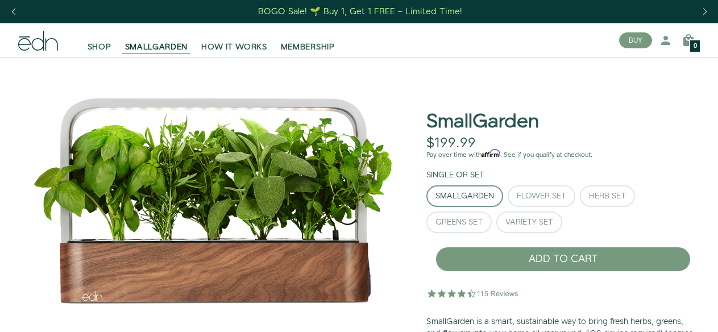  What do you see at coordinates (563, 259) in the screenshot?
I see `button: ADD TO CART` at bounding box center [563, 259].